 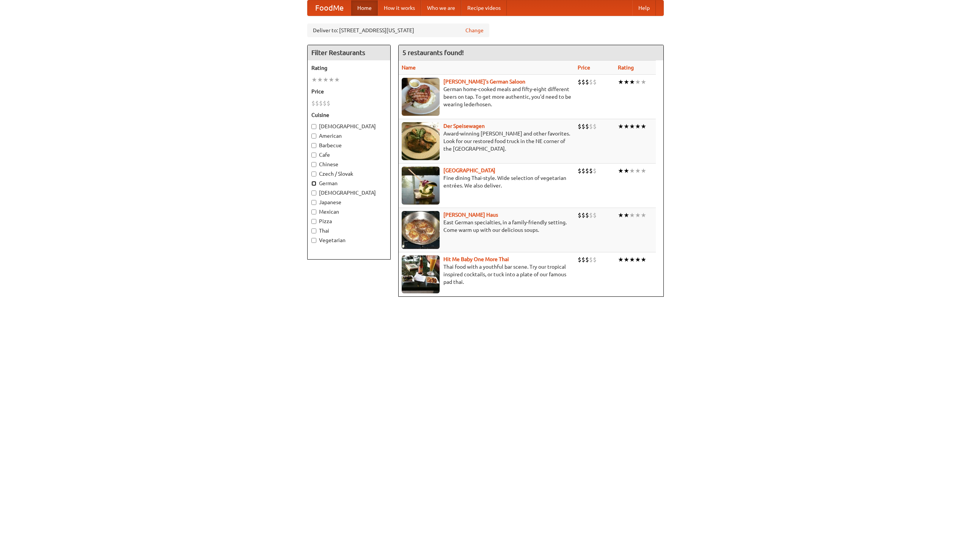 I want to click on input: German, so click(x=314, y=183).